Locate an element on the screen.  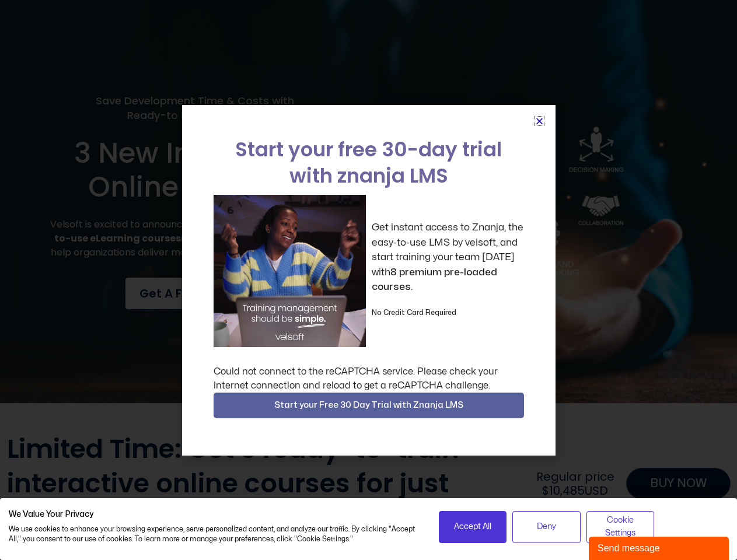
div: Could not connect to the reCAPTCHA service. Please check your internet connection and reload to g... is located at coordinates (368, 379).